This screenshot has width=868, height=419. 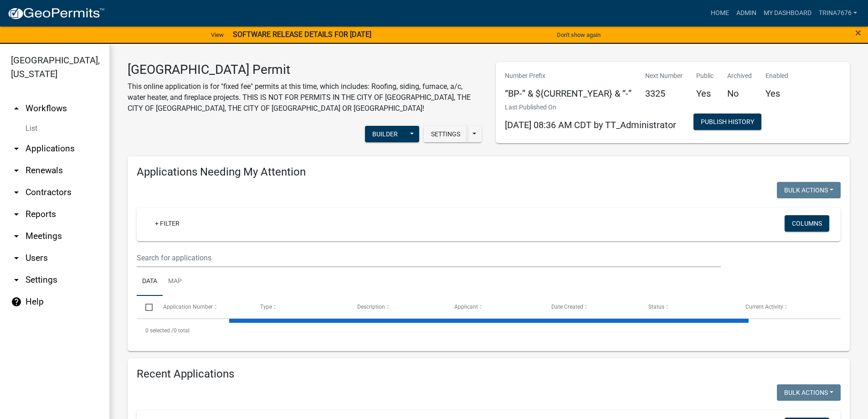 What do you see at coordinates (740, 93) in the screenshot?
I see `h5: No` at bounding box center [740, 93].